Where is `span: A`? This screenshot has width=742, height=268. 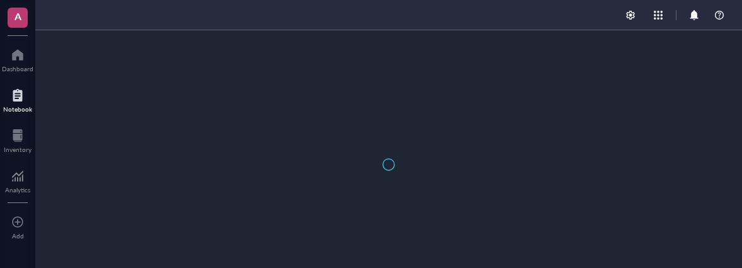 span: A is located at coordinates (18, 16).